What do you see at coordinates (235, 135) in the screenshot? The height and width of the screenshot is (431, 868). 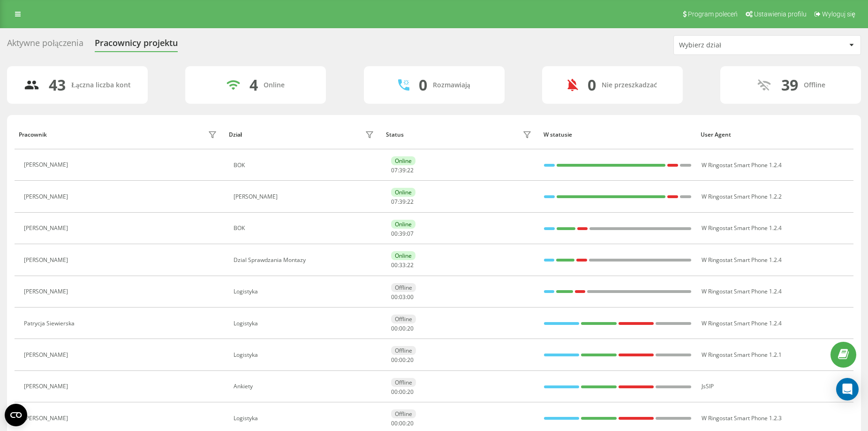 I see `div: Dział` at bounding box center [235, 135].